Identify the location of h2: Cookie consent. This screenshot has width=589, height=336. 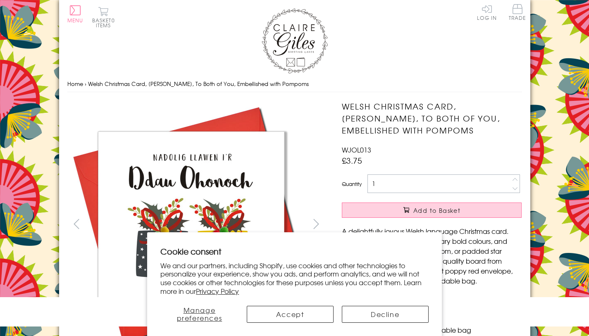
(294, 251).